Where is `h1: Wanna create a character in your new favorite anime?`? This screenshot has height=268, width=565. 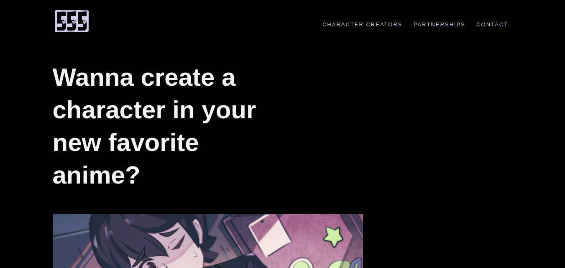
h1: Wanna create a character in your new favorite anime? is located at coordinates (164, 126).